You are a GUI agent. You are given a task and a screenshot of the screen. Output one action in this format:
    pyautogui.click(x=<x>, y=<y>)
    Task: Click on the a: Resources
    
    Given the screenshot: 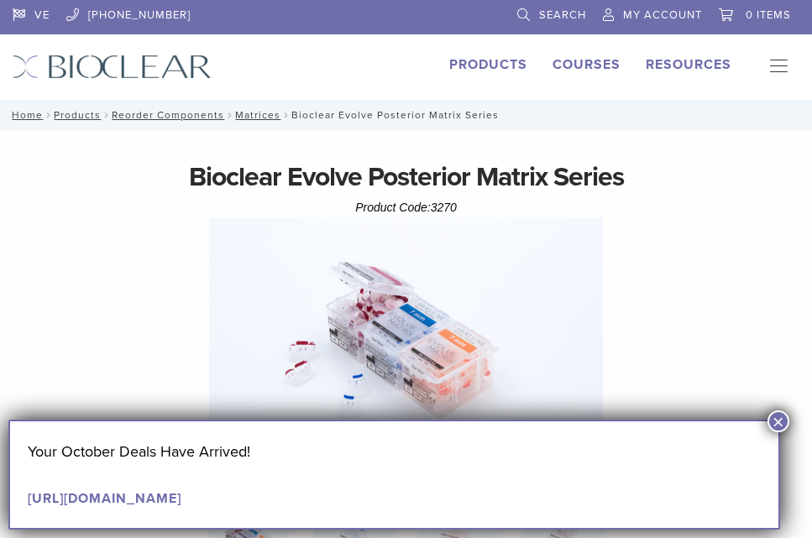 What is the action you would take?
    pyautogui.click(x=688, y=65)
    